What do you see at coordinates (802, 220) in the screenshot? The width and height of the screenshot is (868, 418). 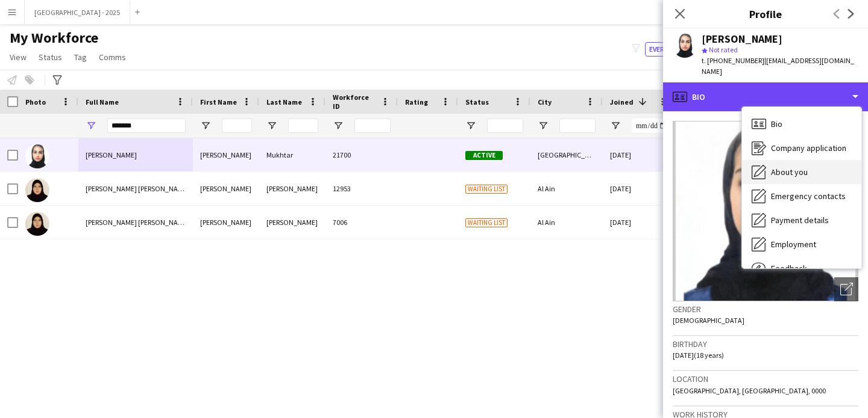 I see `div: Payment details` at bounding box center [802, 220].